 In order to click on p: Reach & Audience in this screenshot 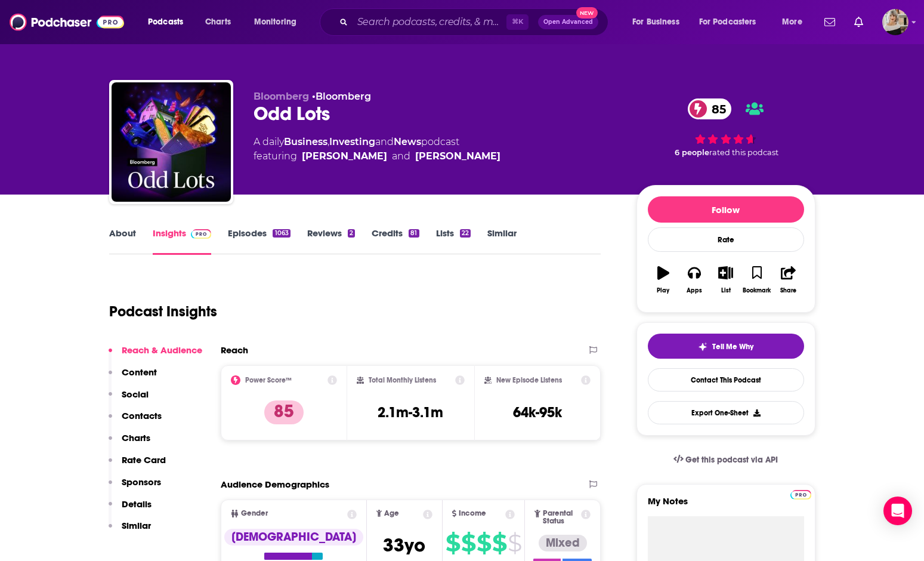, I will do `click(162, 350)`.